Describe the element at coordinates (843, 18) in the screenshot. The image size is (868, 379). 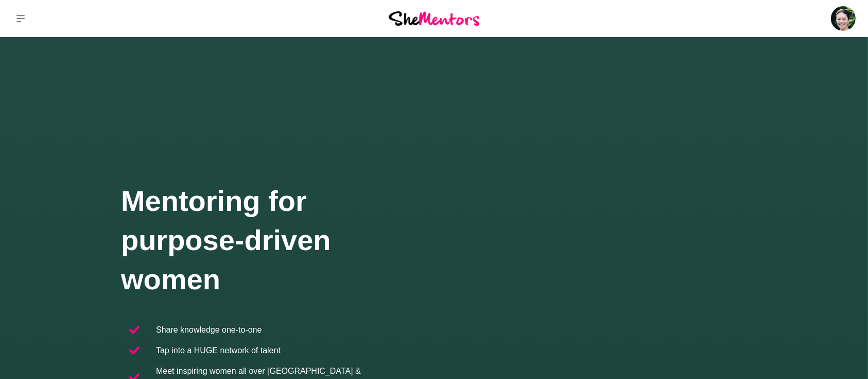
I see `a: Roselynn Unson` at that location.